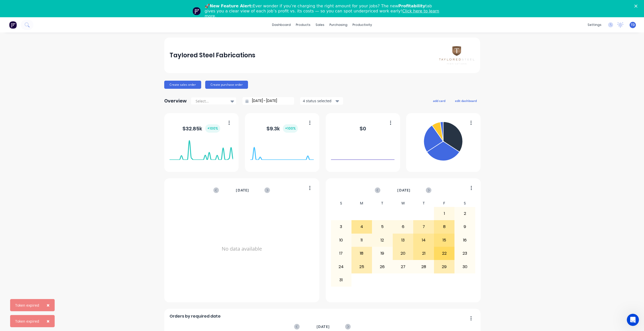 This screenshot has height=331, width=644. I want to click on div: 27, so click(403, 266).